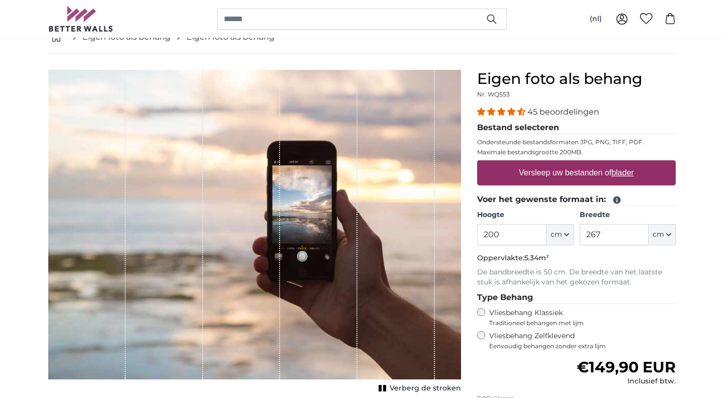  I want to click on label: Hoogte, so click(525, 215).